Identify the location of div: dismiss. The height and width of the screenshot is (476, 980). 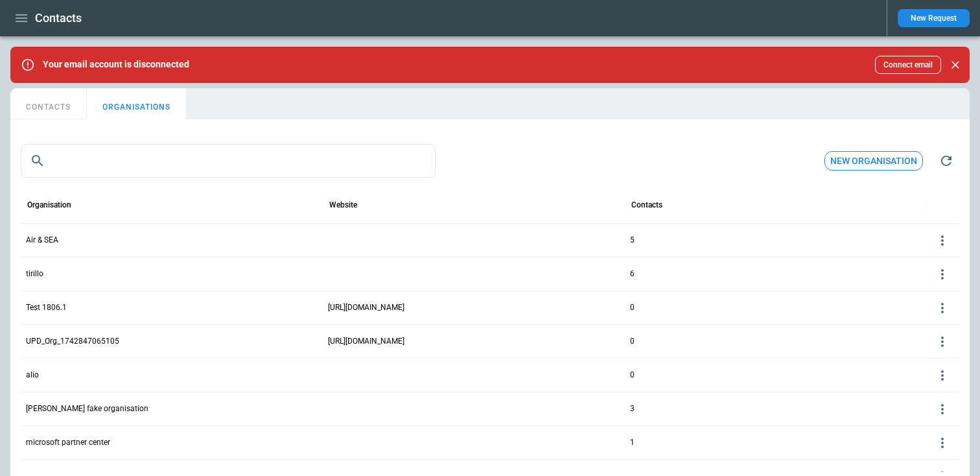
(956, 65).